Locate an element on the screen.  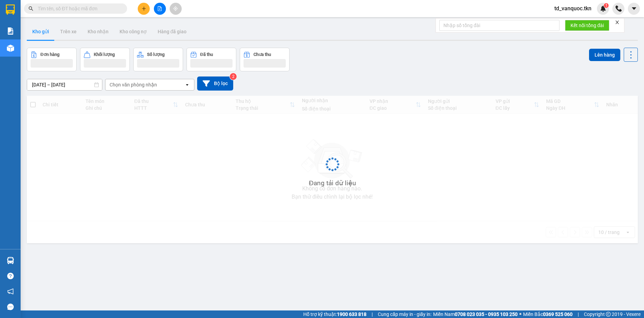
div: Đơn hàng is located at coordinates (50, 55).